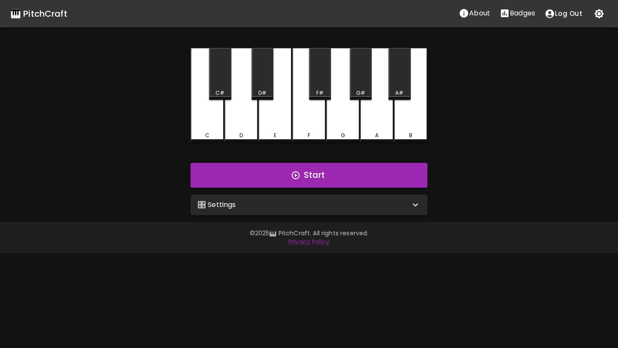  I want to click on button: Stats, so click(517, 13).